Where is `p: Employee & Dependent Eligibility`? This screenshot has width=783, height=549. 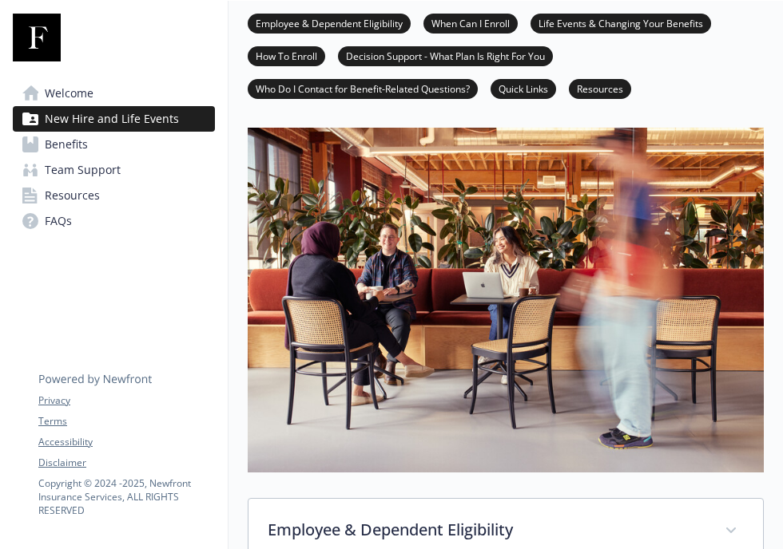
p: Employee & Dependent Eligibility is located at coordinates (486, 530).